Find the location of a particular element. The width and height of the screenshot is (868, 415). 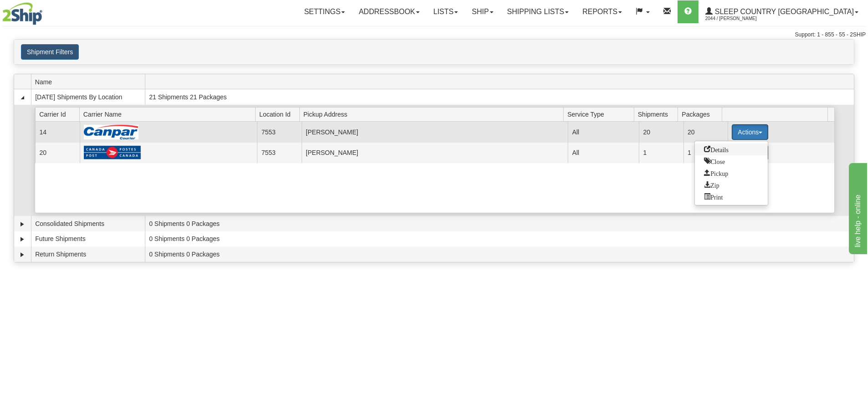

a: Reports is located at coordinates (602, 12).